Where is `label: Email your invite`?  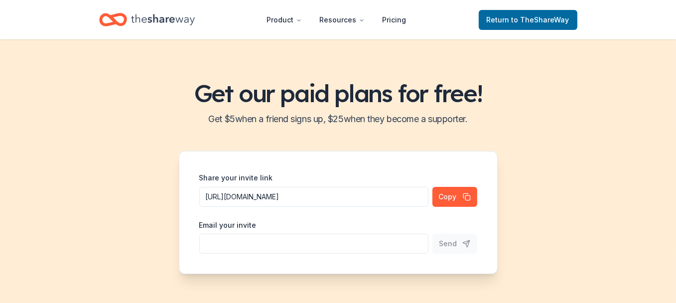 label: Email your invite is located at coordinates (228, 225).